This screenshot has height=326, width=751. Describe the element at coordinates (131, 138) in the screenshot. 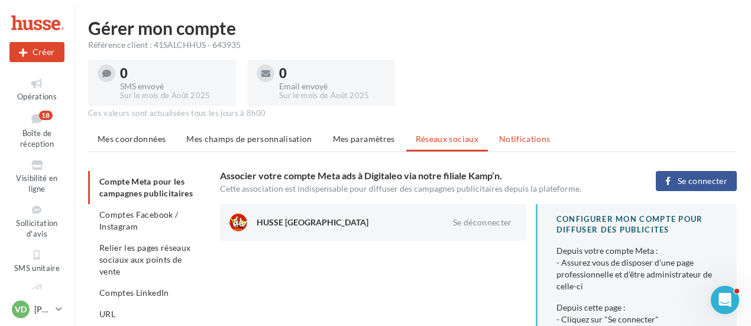

I see `span: Mes coordonnées` at that location.